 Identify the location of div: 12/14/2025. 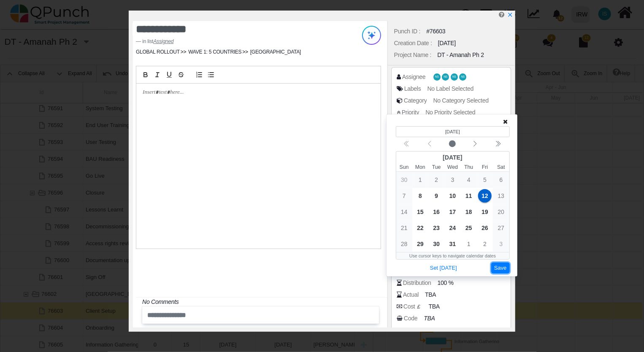
(405, 212).